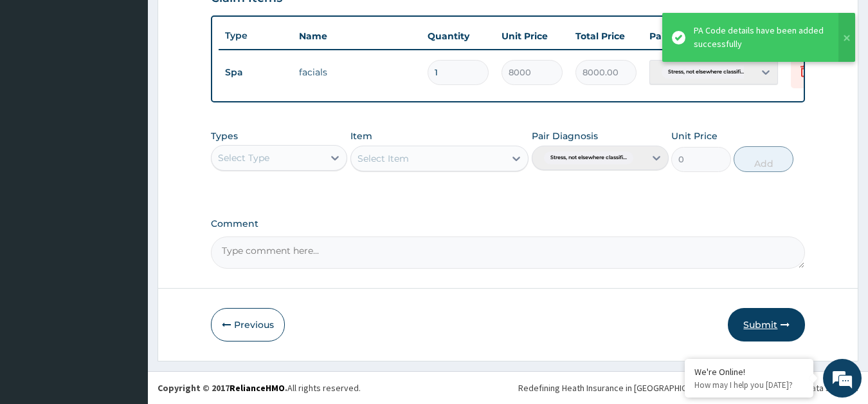 This screenshot has height=404, width=868. I want to click on div: Minimize live chat window, so click(227, 22).